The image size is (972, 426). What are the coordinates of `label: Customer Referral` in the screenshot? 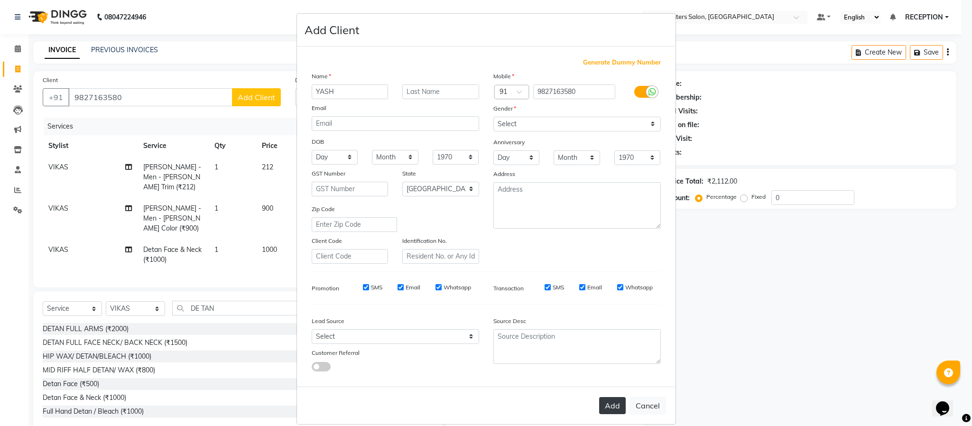 It's located at (335, 353).